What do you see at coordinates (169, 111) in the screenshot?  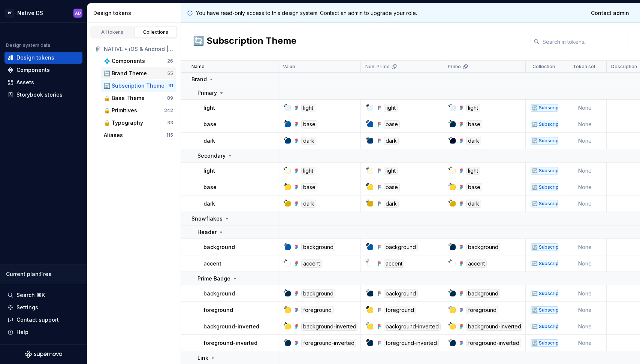 I see `div: 242` at bounding box center [169, 111].